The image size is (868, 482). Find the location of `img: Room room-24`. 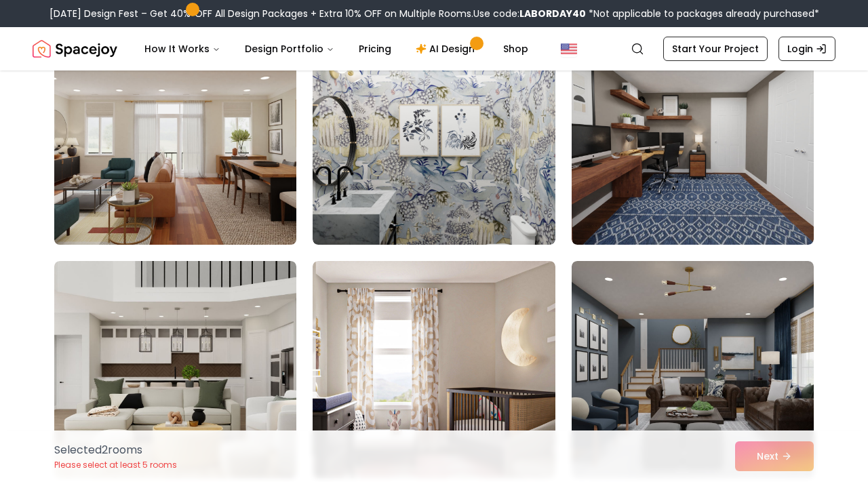

img: Room room-24 is located at coordinates (693, 137).